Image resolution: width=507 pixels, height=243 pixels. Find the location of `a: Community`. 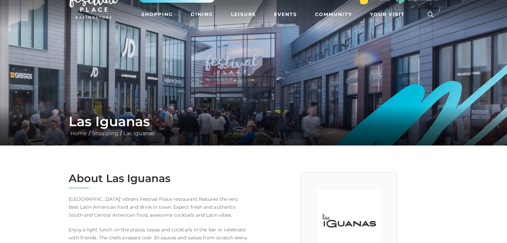

a: Community is located at coordinates (333, 14).